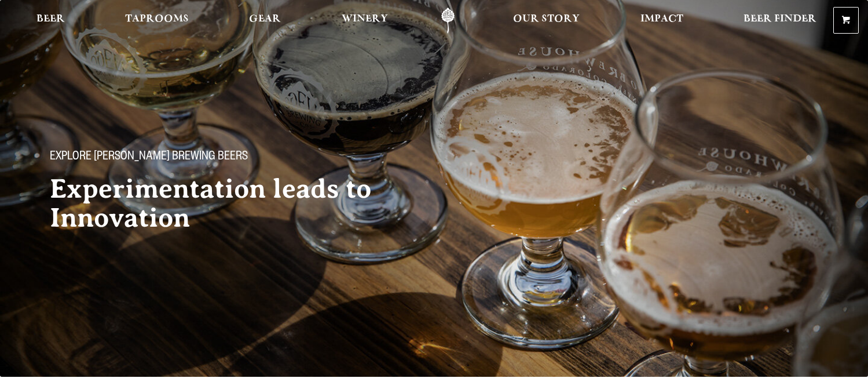 Image resolution: width=868 pixels, height=378 pixels. What do you see at coordinates (157, 19) in the screenshot?
I see `span: Taprooms` at bounding box center [157, 19].